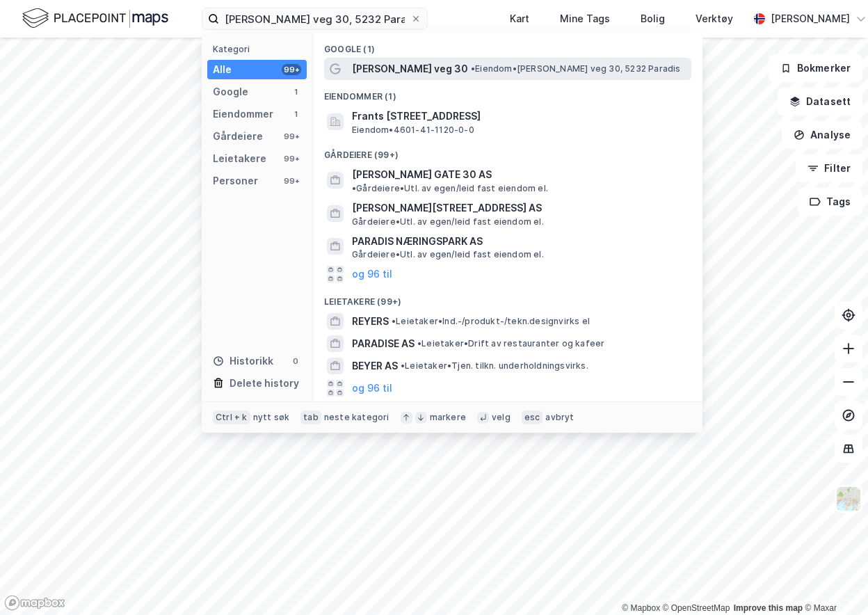 This screenshot has height=615, width=868. What do you see at coordinates (696, 609) in the screenshot?
I see `a: OpenStreetMap` at bounding box center [696, 609].